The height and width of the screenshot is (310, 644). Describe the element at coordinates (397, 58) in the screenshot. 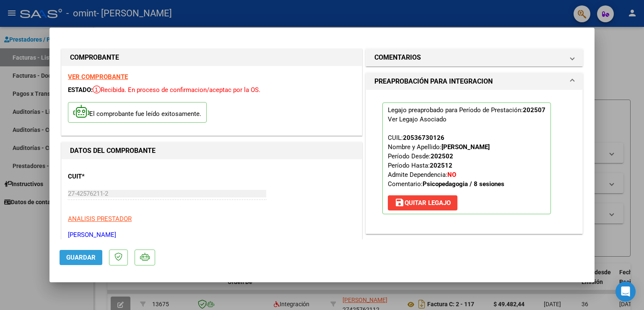

I see `h1: COMENTARIOS` at that location.